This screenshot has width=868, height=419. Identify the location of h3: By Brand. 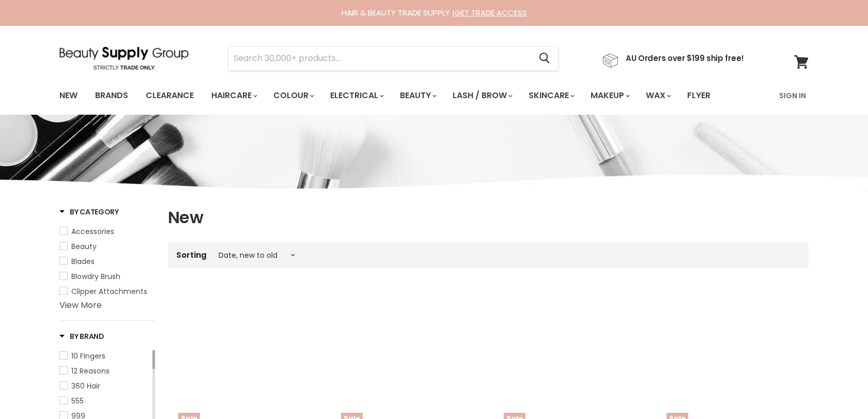
(82, 337).